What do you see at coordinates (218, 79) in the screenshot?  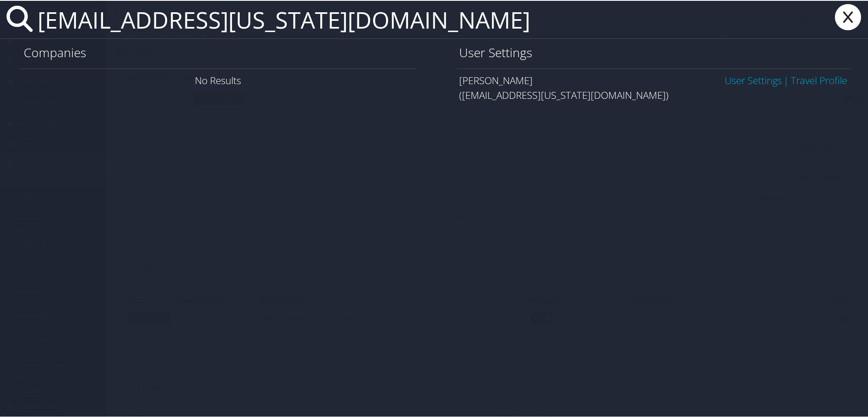 I see `div: No Results` at bounding box center [218, 79].